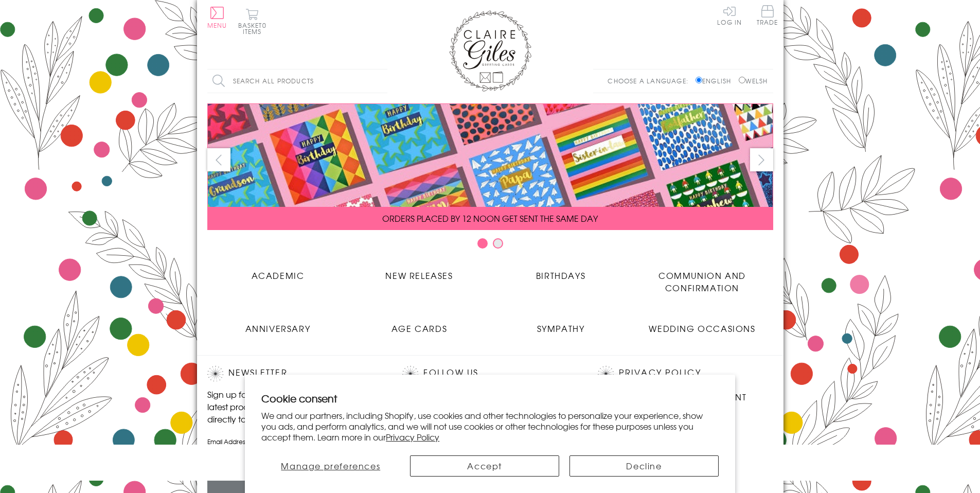  Describe the element at coordinates (702, 278) in the screenshot. I see `a: Communion and Confirmation` at that location.